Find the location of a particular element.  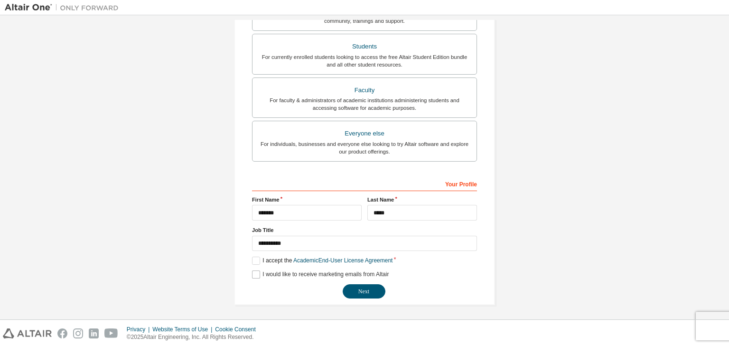

div: Students is located at coordinates (365, 47).